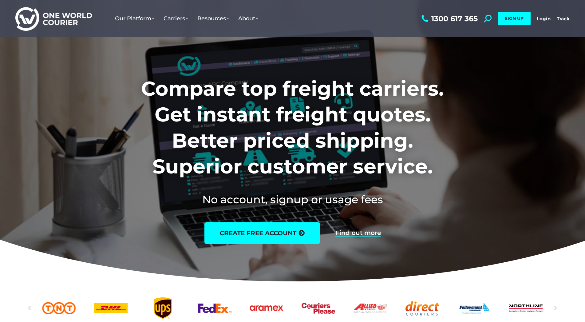  I want to click on a: DHl logo, so click(111, 308).